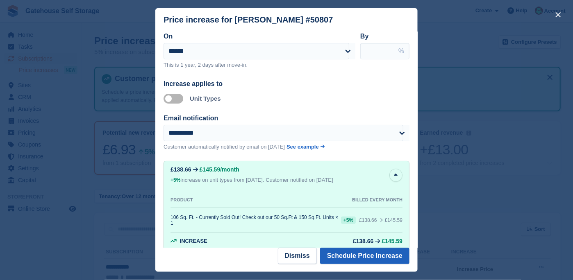 This screenshot has height=280, width=573. Describe the element at coordinates (259, 65) in the screenshot. I see `p: This is 1 year, 2 days after move-in.` at that location.